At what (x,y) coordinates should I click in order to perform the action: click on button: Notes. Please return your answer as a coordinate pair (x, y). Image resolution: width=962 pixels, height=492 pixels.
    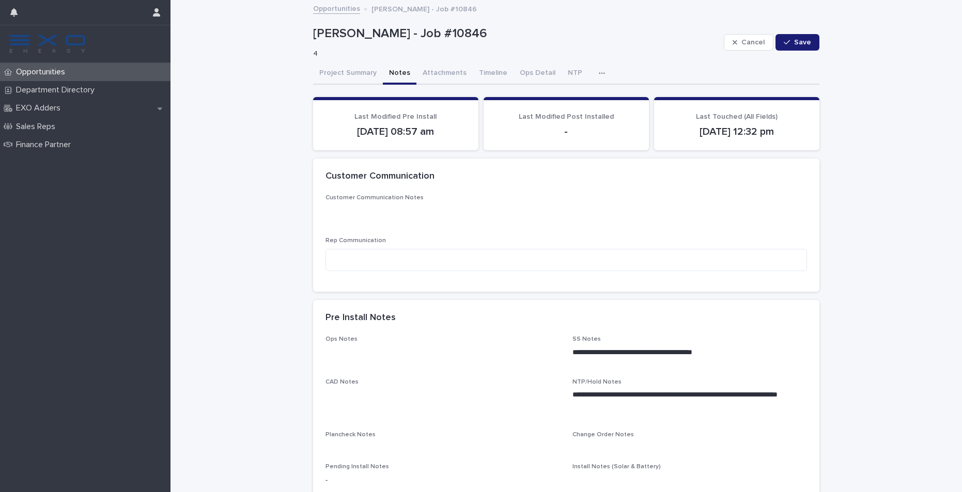
    Looking at the image, I should click on (399, 74).